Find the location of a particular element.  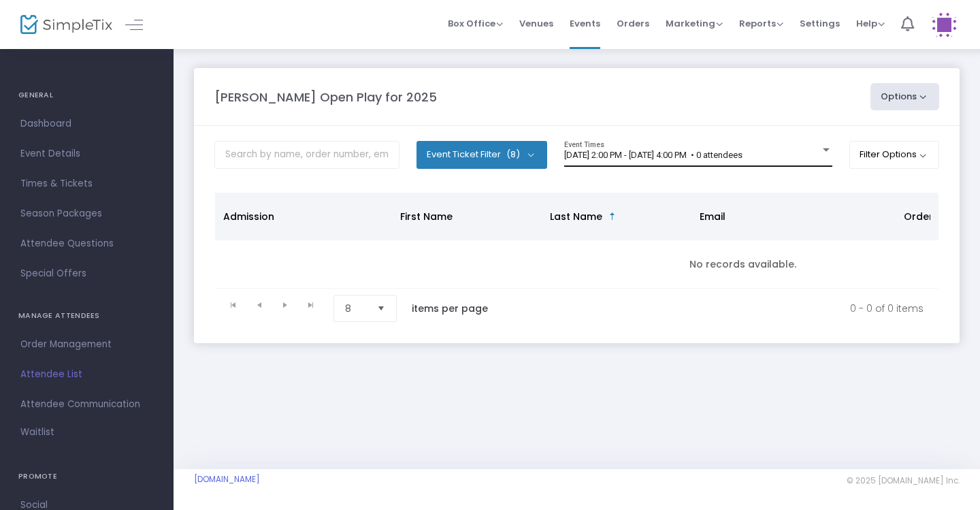

span: Email is located at coordinates (713, 217).